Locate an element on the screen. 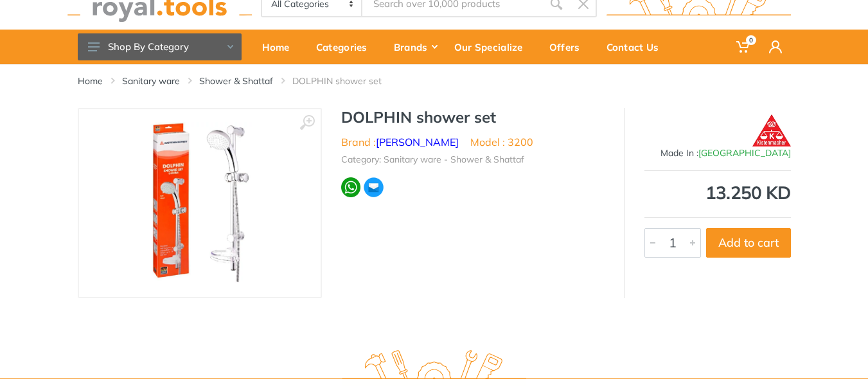  a: 0 is located at coordinates (743, 47).